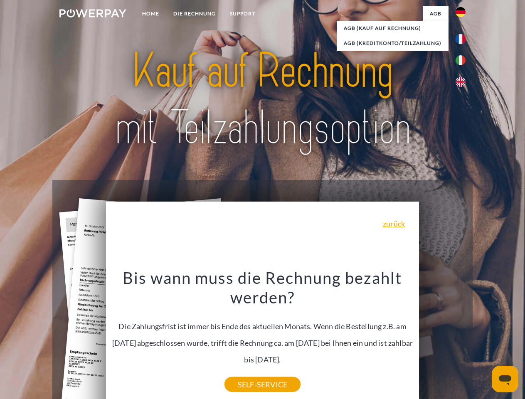 This screenshot has height=399, width=525. What do you see at coordinates (243, 14) in the screenshot?
I see `a: SUPPORT` at bounding box center [243, 14].